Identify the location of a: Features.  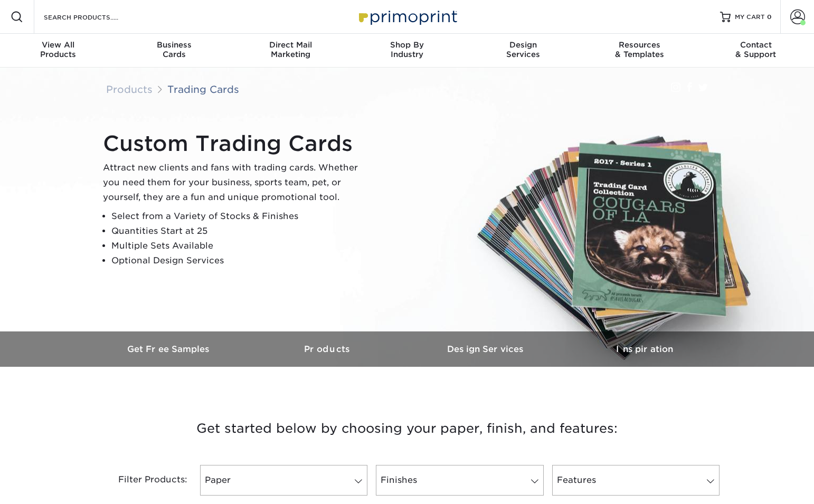
(636, 480).